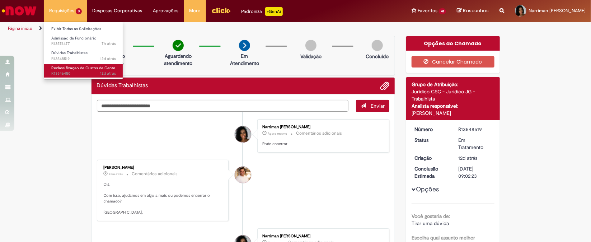 The image size is (591, 242). I want to click on div: Narriman Gabrieli Ricci Alves Da Silva, so click(243, 134).